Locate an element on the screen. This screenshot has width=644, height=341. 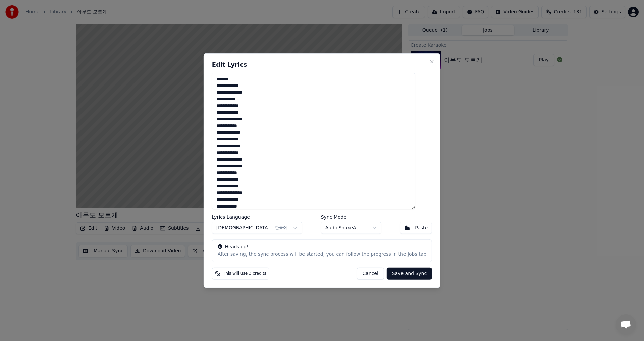
div: Heads up! is located at coordinates (322, 247).